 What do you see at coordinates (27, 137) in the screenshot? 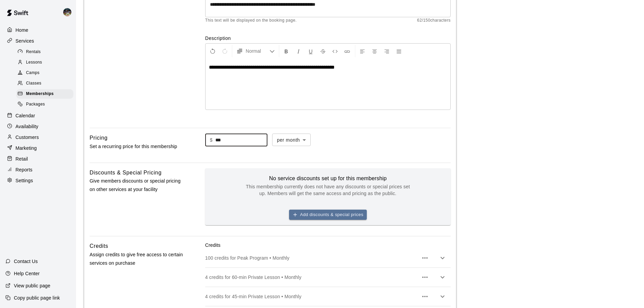
I see `p: Customers` at bounding box center [27, 137].